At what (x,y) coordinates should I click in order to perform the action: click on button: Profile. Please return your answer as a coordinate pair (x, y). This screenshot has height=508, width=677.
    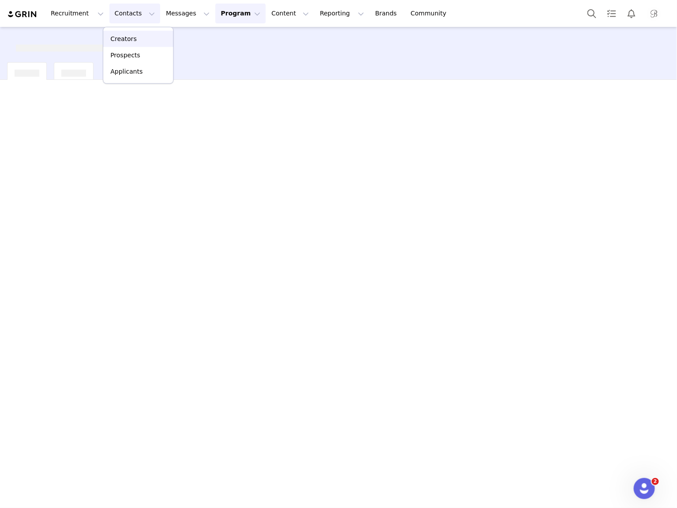
    Looking at the image, I should click on (656, 14).